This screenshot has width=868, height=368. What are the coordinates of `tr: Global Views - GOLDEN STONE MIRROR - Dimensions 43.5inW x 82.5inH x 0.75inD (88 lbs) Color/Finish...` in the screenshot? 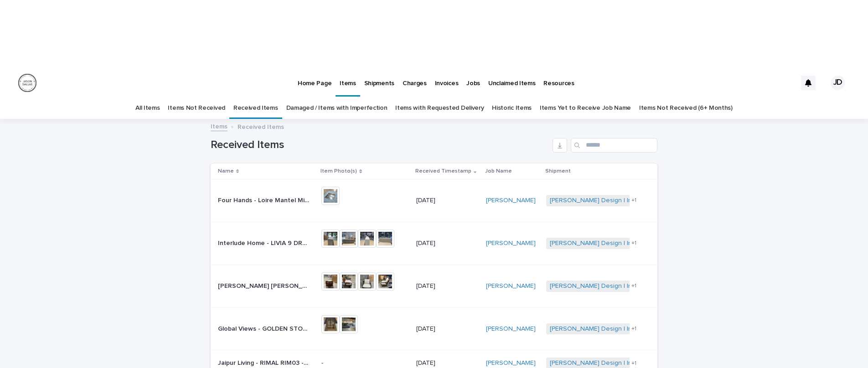 It's located at (434, 329).